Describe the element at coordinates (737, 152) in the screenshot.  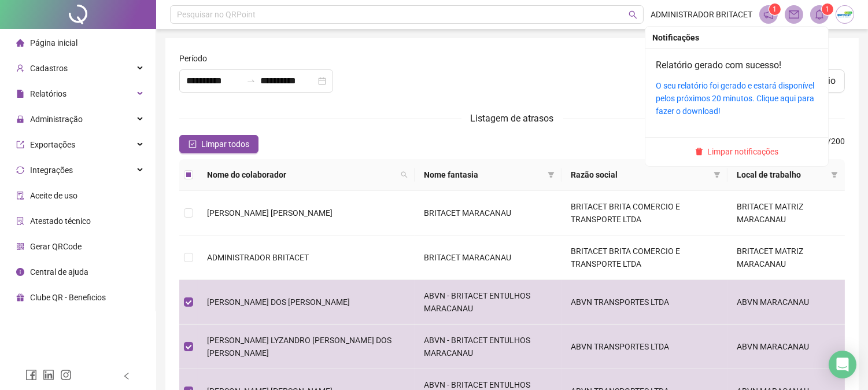
I see `button: Limpar notificações` at that location.